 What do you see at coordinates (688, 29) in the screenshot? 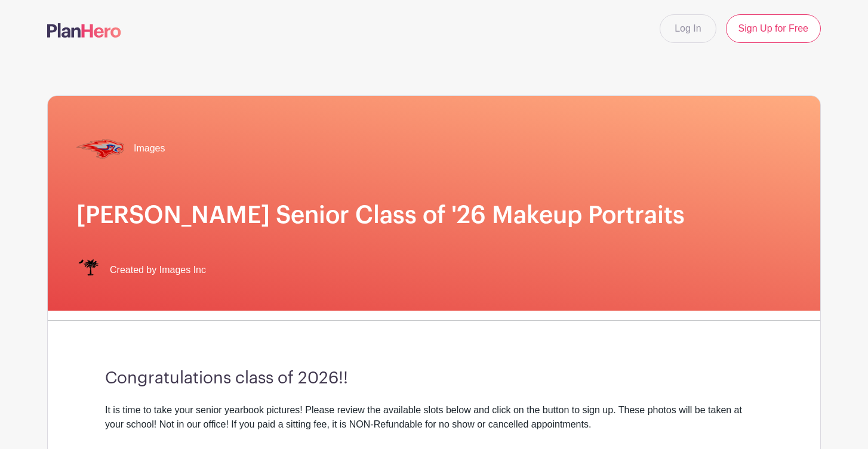
I see `a: Log In` at bounding box center [688, 29].